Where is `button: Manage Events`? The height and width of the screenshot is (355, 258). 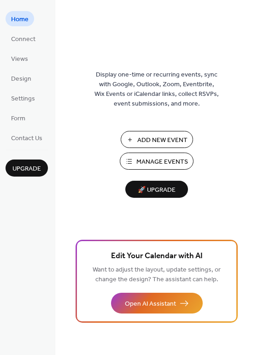
button: Manage Events is located at coordinates (157, 161).